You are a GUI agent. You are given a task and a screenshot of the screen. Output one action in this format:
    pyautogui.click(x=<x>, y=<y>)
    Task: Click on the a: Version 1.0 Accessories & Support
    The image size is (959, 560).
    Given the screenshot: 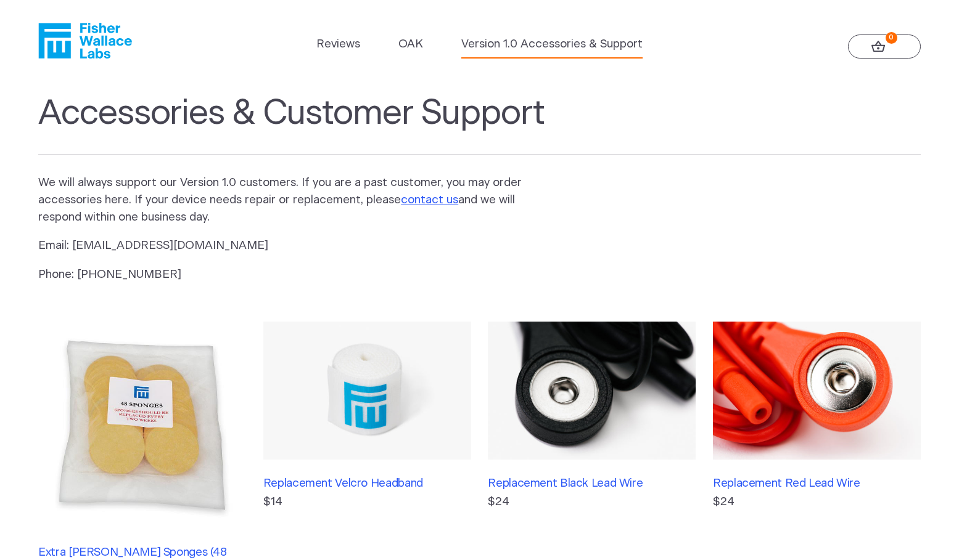 What is the action you would take?
    pyautogui.click(x=552, y=44)
    